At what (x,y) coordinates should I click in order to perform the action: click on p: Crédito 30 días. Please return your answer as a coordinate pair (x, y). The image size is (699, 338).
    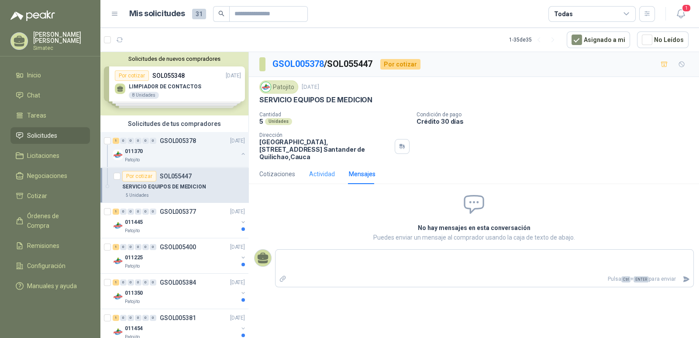
    Looking at the image, I should click on (556, 121).